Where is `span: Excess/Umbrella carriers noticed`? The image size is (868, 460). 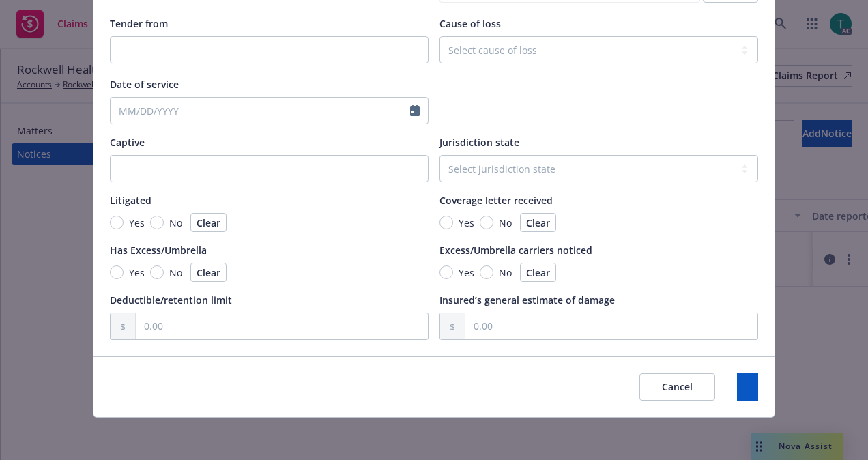 span: Excess/Umbrella carriers noticed is located at coordinates (516, 250).